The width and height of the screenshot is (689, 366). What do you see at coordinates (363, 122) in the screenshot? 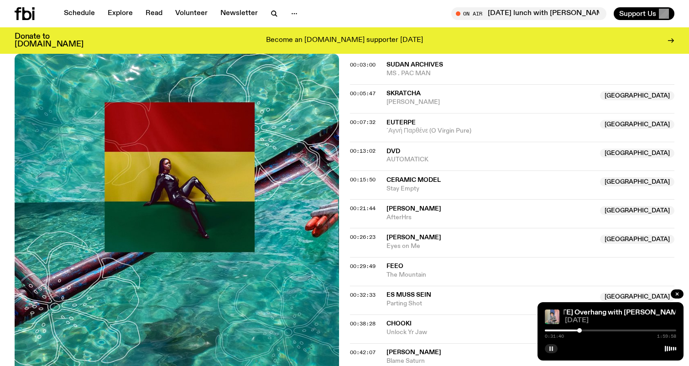
I see `span: 00:07:32` at bounding box center [363, 122].